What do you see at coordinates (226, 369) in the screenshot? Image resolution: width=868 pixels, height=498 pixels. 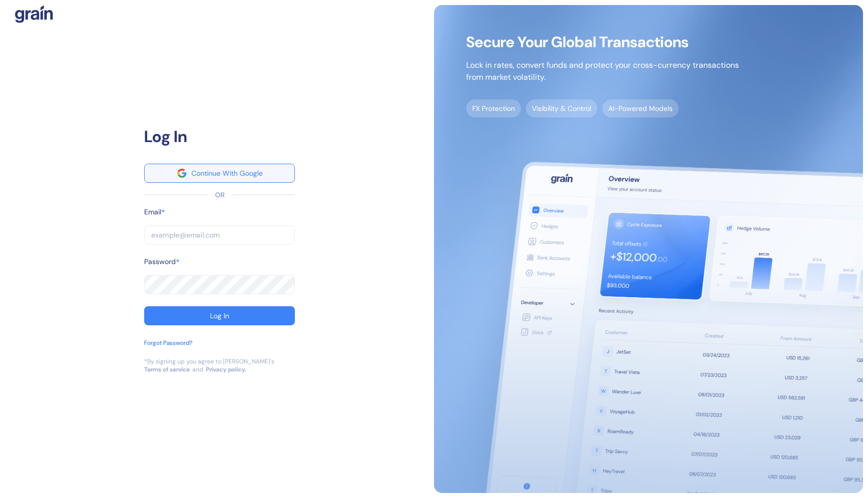 I see `a: Privacy policy.` at bounding box center [226, 369].